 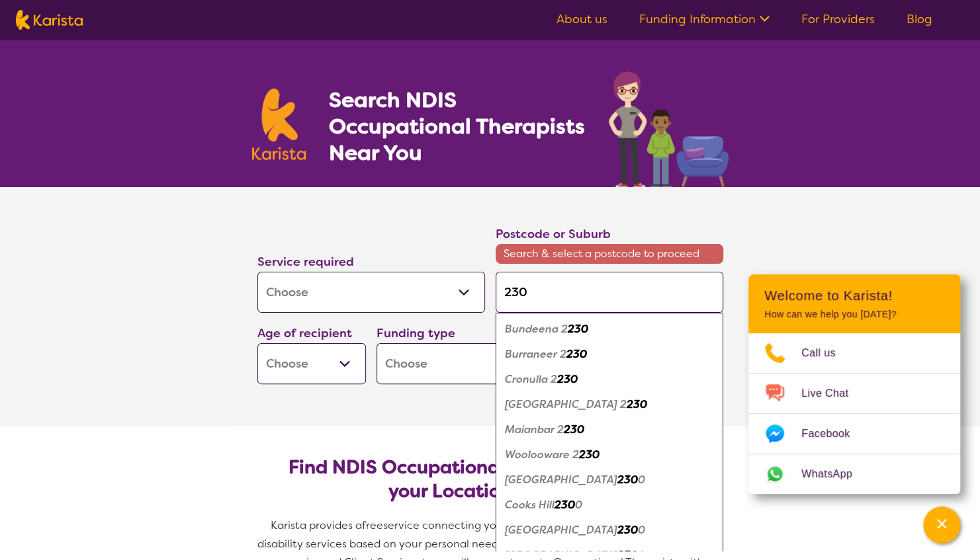 What do you see at coordinates (834, 474) in the screenshot?
I see `span: WhatsApp` at bounding box center [834, 474].